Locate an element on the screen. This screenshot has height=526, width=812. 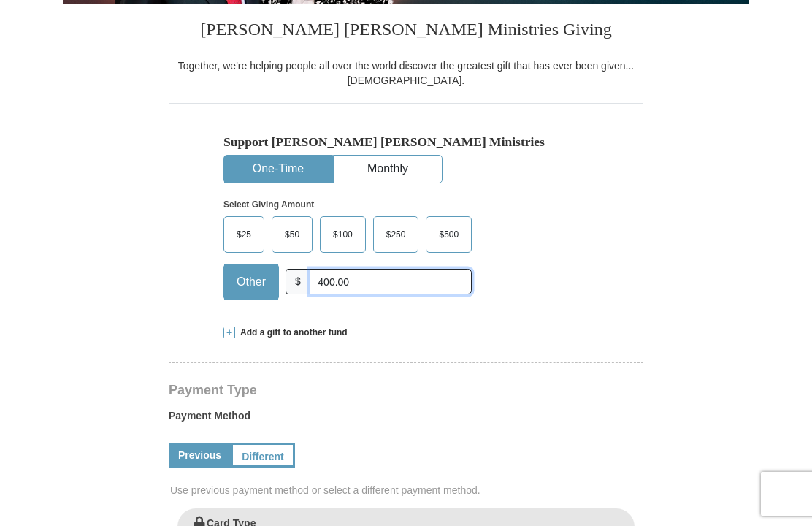
span: $500 is located at coordinates (448, 234).